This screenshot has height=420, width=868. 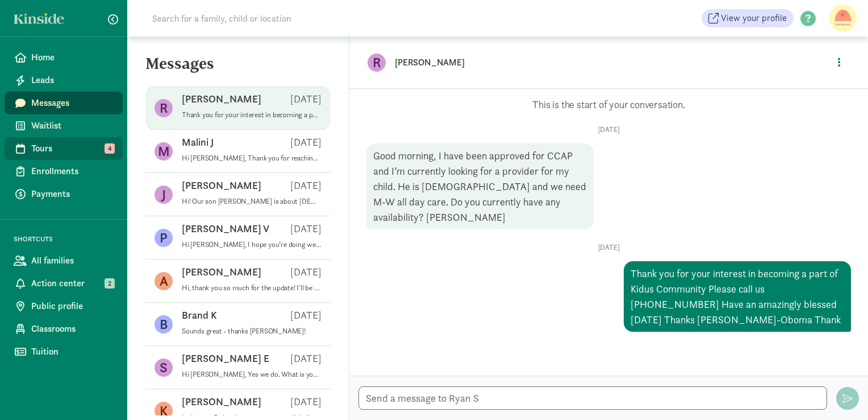 What do you see at coordinates (199, 315) in the screenshot?
I see `p: Brand K` at bounding box center [199, 315].